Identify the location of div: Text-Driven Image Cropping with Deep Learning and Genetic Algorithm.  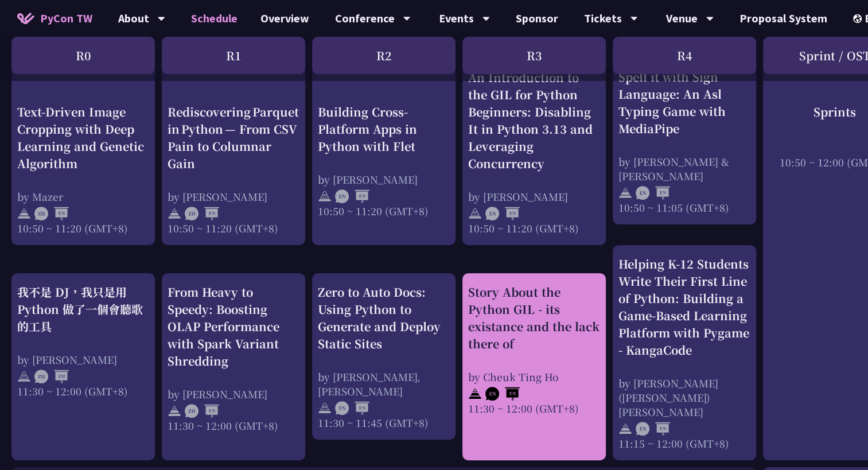
(83, 138).